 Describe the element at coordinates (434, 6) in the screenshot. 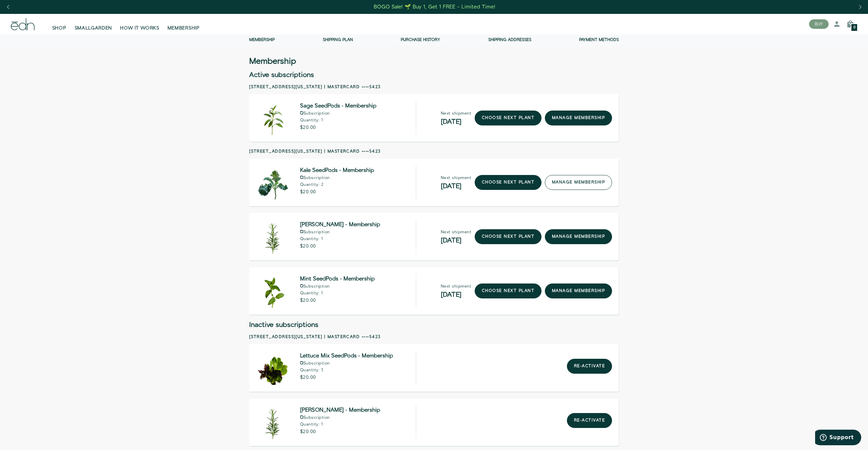

I see `div: BOGO Sale! 🌱 Buy 1, Get 1 FREE – Limited Time!` at that location.